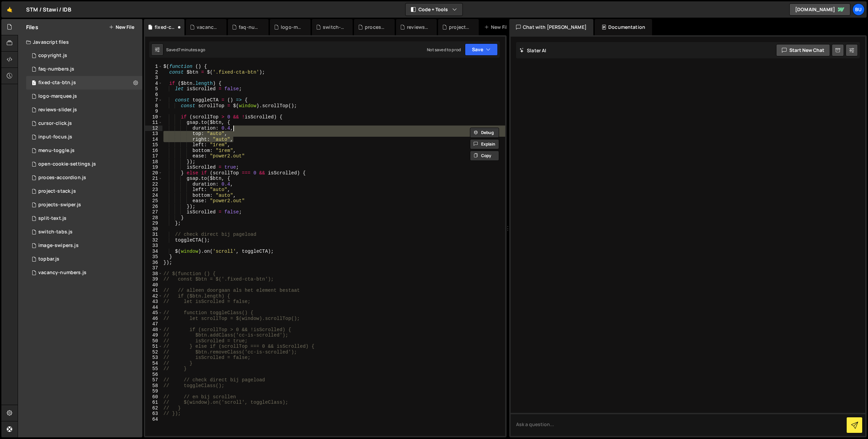 The width and height of the screenshot is (868, 439). I want to click on div: image-swipers.js, so click(59, 245).